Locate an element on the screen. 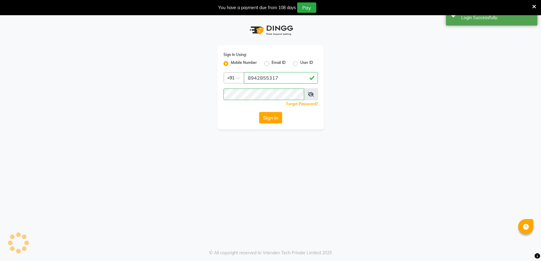  label: User ID is located at coordinates (306, 64).